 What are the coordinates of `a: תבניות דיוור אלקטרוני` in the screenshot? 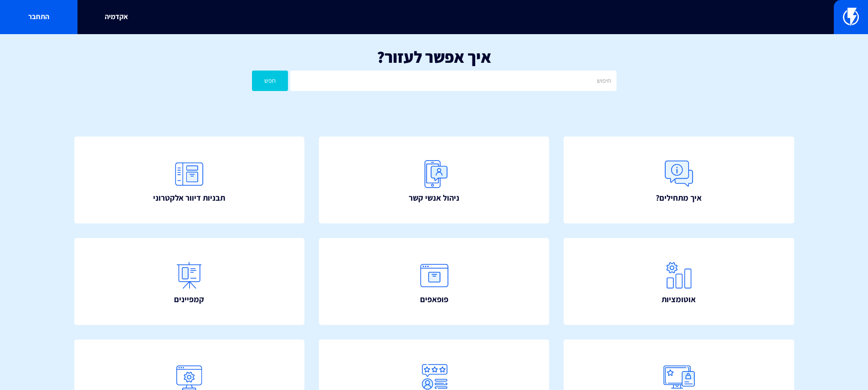 It's located at (189, 180).